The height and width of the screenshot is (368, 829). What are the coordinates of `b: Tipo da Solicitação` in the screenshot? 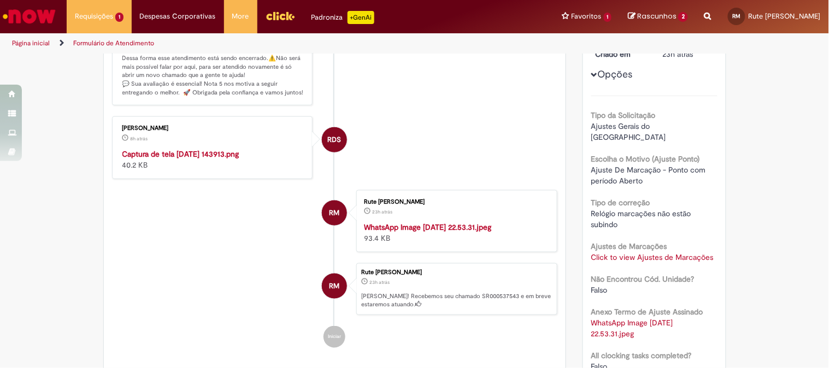 It's located at (624, 115).